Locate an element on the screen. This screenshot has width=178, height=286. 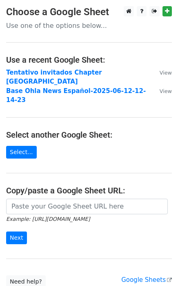
input: Next is located at coordinates (16, 237).